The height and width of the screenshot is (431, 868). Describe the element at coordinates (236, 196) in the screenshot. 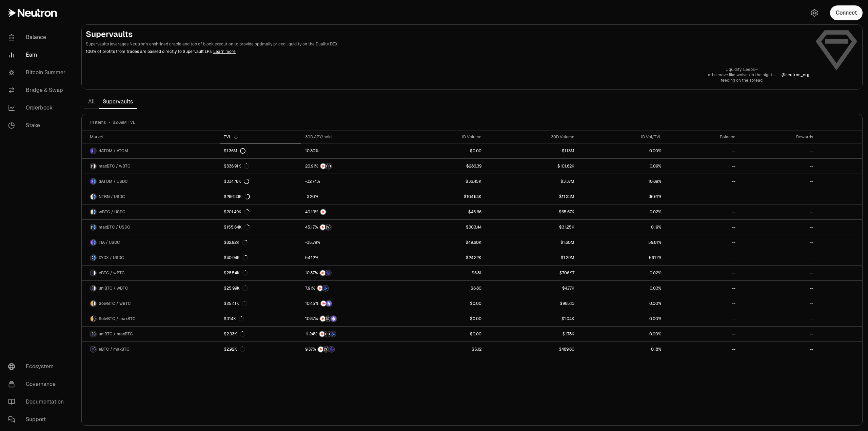

I see `div: $286.33K` at that location.